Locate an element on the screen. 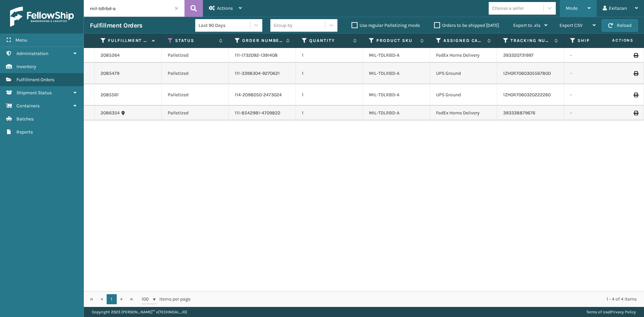 Image resolution: width=644 pixels, height=317 pixels. a: 2085264 is located at coordinates (110, 55).